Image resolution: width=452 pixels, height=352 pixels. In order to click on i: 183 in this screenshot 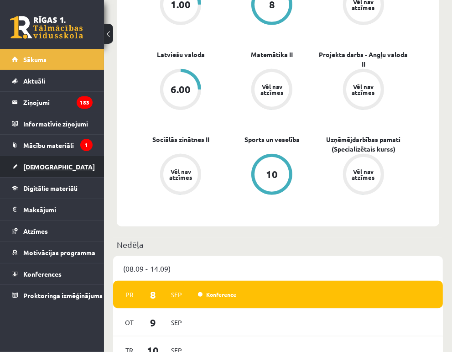, I will do `click(84, 102)`.